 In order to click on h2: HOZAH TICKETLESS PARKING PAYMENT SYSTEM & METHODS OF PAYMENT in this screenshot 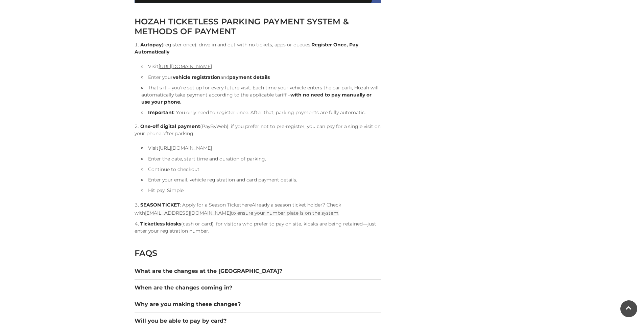, I will do `click(258, 26)`.